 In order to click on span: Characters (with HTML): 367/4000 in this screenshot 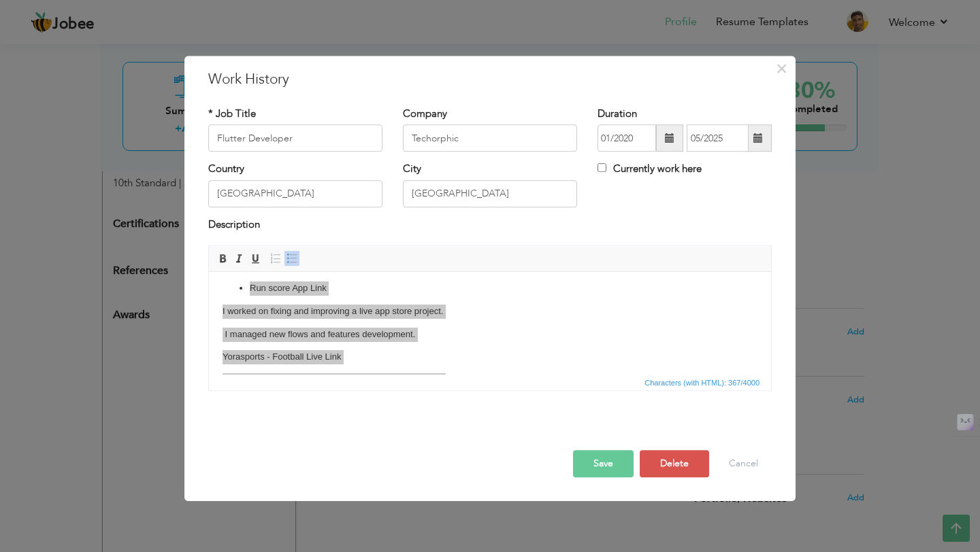, I will do `click(702, 383)`.